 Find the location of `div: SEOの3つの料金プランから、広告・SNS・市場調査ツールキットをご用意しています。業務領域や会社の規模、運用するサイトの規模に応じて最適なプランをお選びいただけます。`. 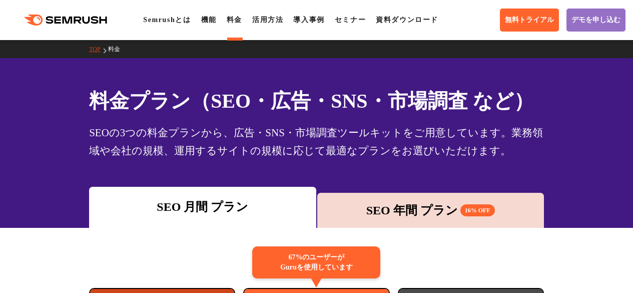

div: SEOの3つの料金プランから、広告・SNS・市場調査ツールキットをご用意しています。業務領域や会社の規模、運用するサイトの規模に応じて最適なプランをお選びいただけます。 is located at coordinates (316, 142).